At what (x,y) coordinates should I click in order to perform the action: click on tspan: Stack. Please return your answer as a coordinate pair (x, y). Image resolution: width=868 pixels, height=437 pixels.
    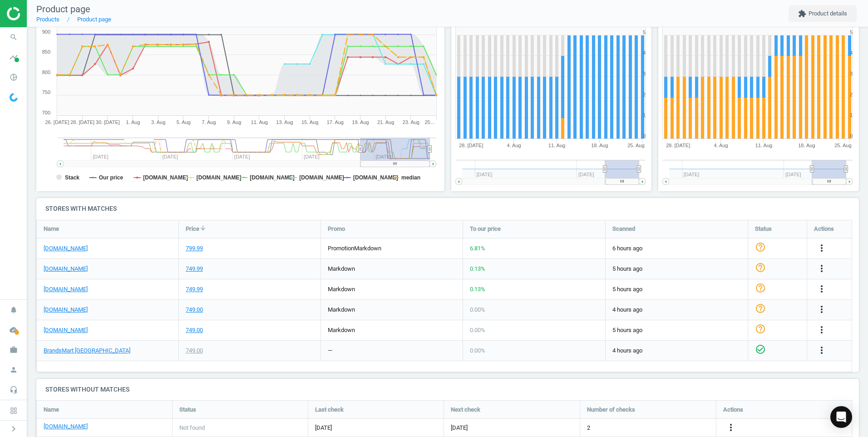
    Looking at the image, I should click on (72, 178).